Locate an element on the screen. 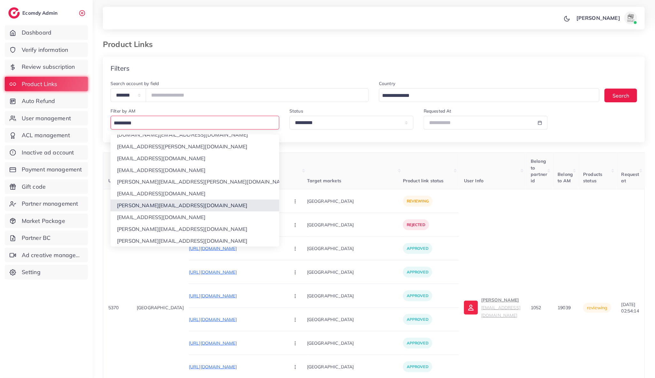  span: Request at is located at coordinates (631, 177).